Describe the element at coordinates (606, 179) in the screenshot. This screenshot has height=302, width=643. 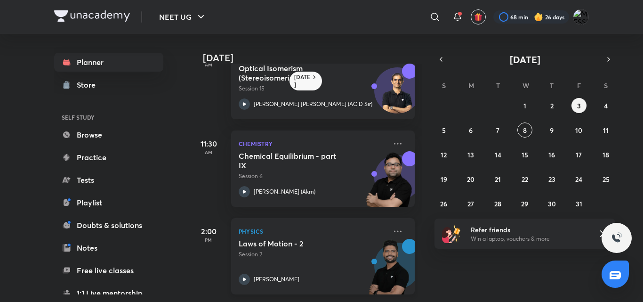
I see `button: October 25, 2025` at that location.